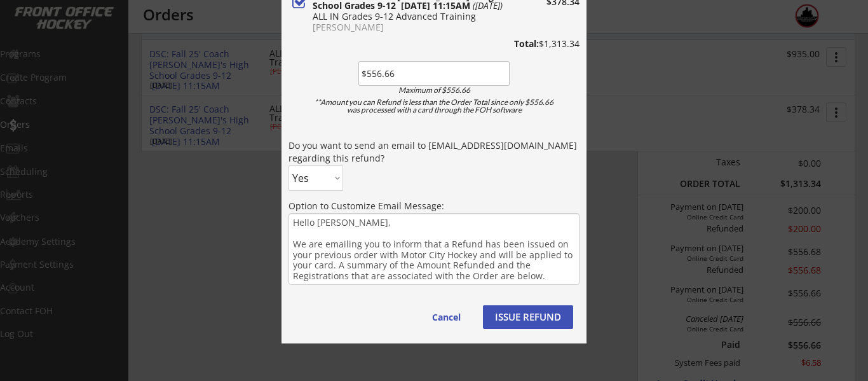 This screenshot has height=381, width=868. Describe the element at coordinates (447, 317) in the screenshot. I see `button: Cancel` at that location.